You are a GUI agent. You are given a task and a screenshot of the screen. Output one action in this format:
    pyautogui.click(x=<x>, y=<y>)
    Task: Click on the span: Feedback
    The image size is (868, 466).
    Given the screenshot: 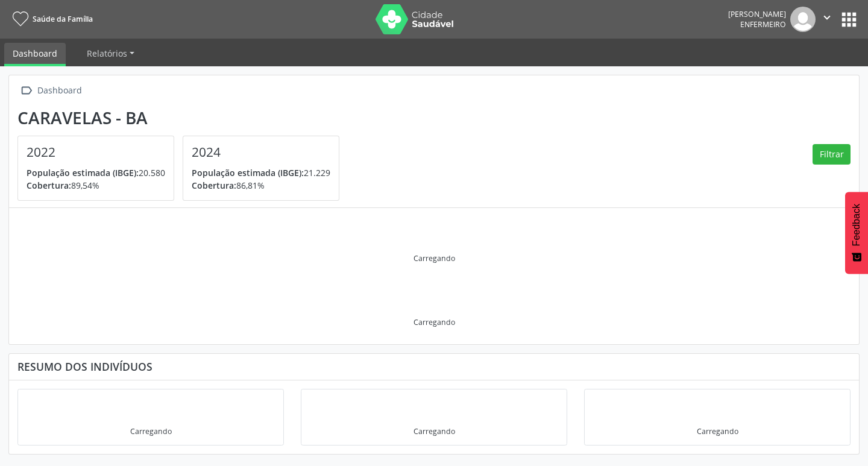 What is the action you would take?
    pyautogui.click(x=857, y=225)
    